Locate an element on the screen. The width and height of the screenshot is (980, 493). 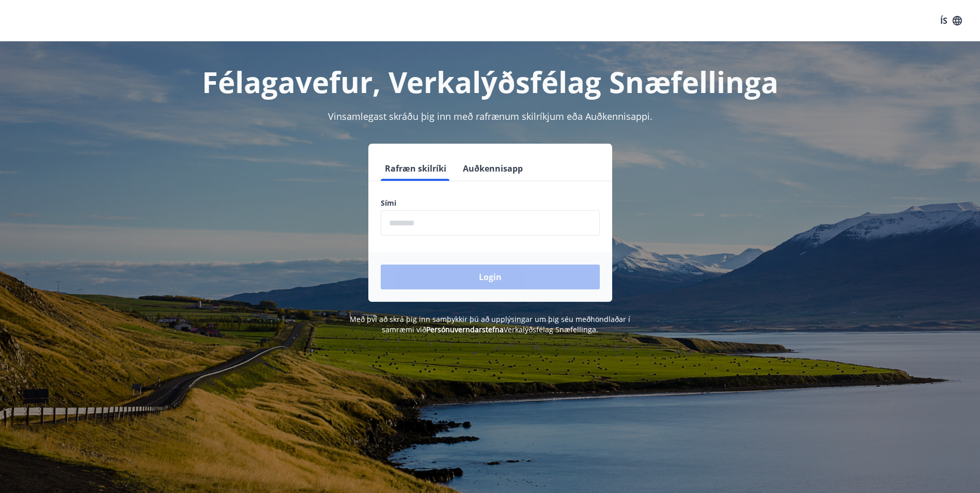
span: Vinsamlegast skráðu þig inn með rafrænum skilríkjum eða Auðkennisappi. is located at coordinates (490, 116).